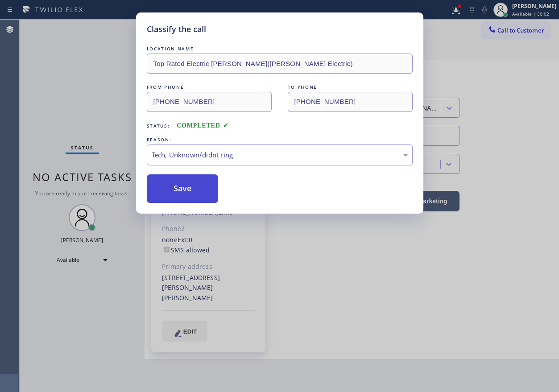  I want to click on div: Tech, Unknown/didnt ring, so click(280, 155).